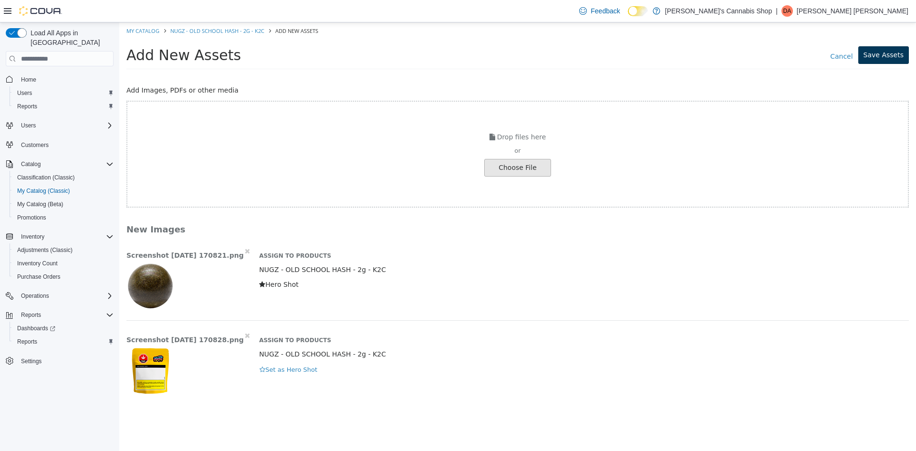 The width and height of the screenshot is (916, 451). What do you see at coordinates (398, 115) in the screenshot?
I see `p: Drop files here` at bounding box center [398, 115].